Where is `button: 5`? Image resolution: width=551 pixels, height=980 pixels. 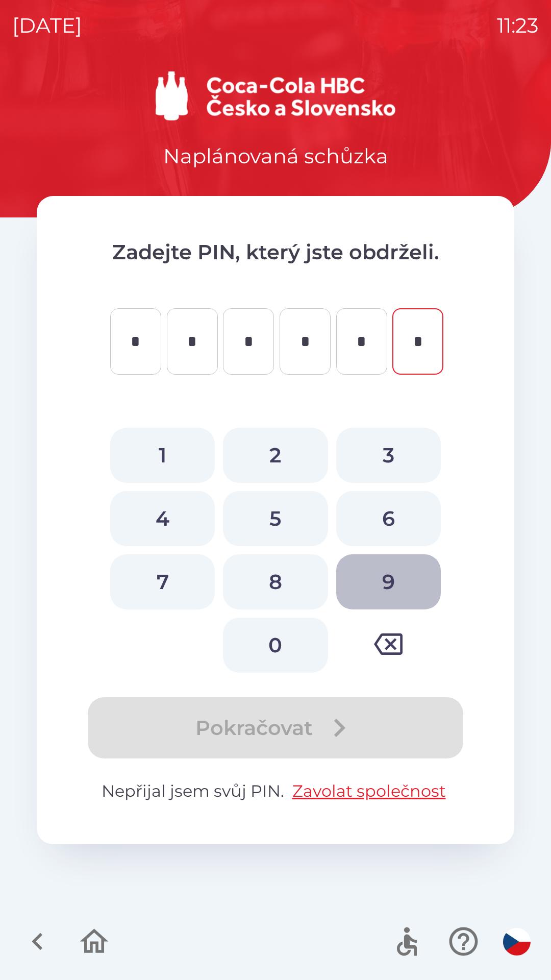 button: 5 is located at coordinates (275, 518).